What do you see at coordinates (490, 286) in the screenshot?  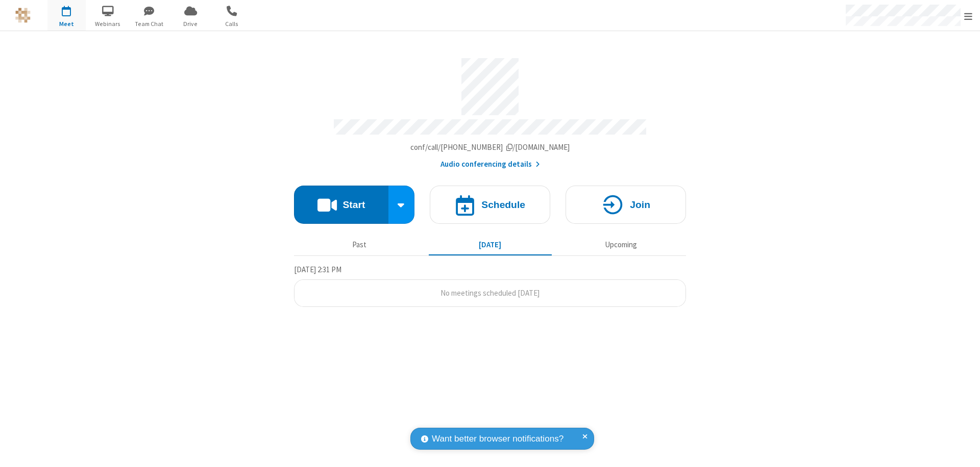 I see `section: Today's Meetings` at bounding box center [490, 286].